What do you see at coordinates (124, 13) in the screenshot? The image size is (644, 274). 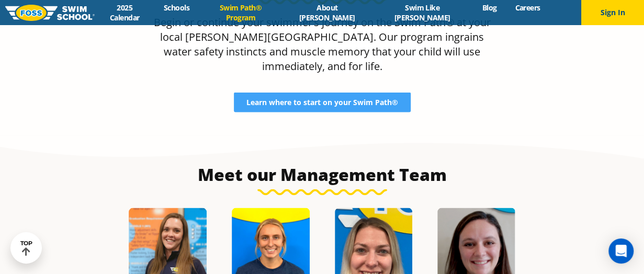 I see `a: 2025 Calendar` at bounding box center [124, 13].